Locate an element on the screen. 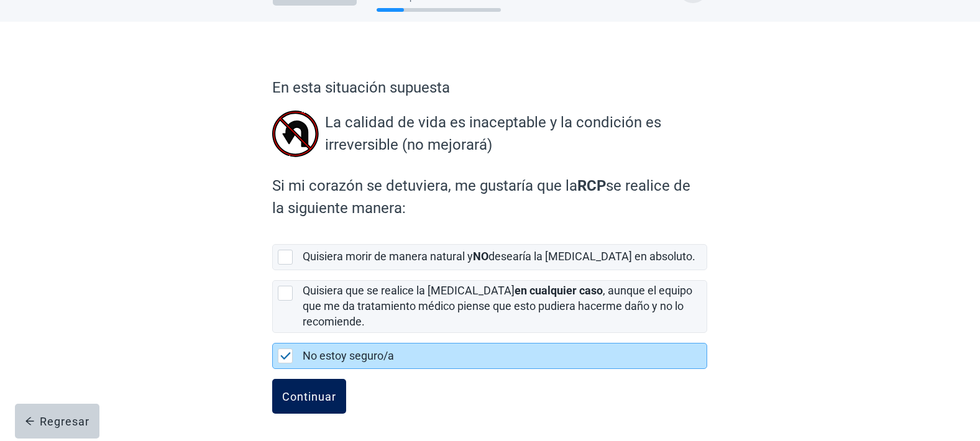 This screenshot has height=441, width=980. span: arrow-left is located at coordinates (29, 421).